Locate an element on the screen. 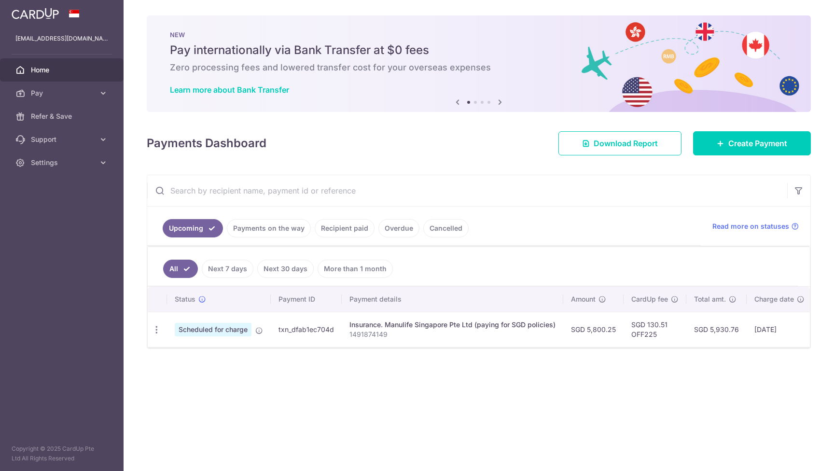 This screenshot has width=834, height=471. a: Cancelled is located at coordinates (446, 228).